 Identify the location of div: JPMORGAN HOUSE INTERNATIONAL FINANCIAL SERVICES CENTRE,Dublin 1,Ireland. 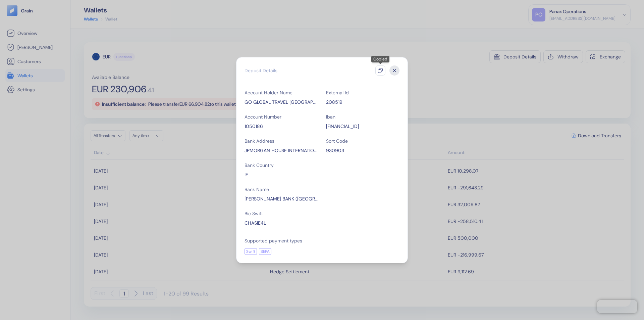
(281, 150).